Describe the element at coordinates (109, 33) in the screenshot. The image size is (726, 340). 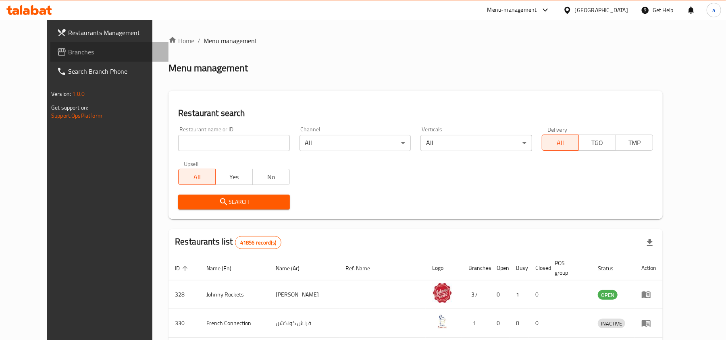
I see `a: Restaurants Management` at that location.